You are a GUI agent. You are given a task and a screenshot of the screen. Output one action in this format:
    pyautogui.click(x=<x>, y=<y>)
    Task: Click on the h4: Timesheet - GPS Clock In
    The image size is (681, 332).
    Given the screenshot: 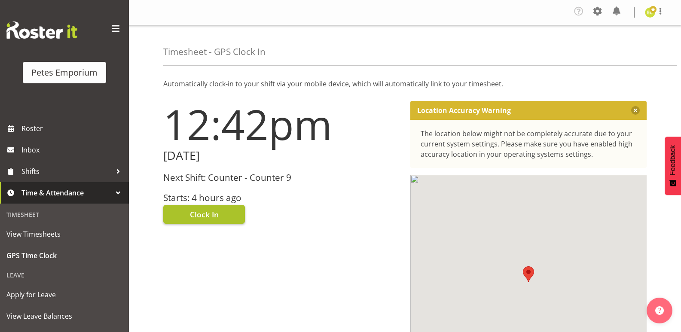 What is the action you would take?
    pyautogui.click(x=214, y=52)
    